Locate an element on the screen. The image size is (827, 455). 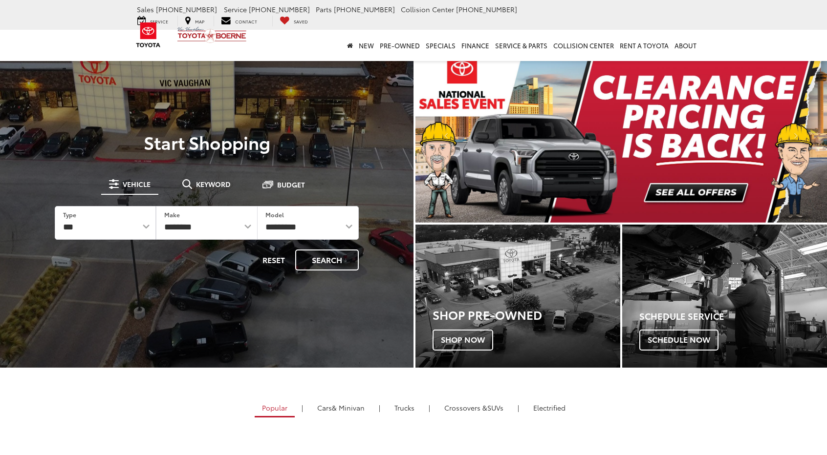
a: Rent a Toyota is located at coordinates (644, 45).